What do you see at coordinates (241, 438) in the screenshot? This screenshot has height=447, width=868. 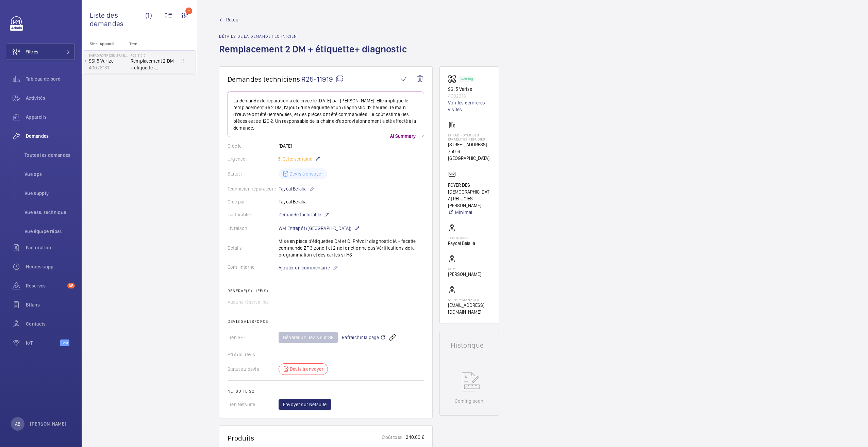 I see `h1: Produits` at bounding box center [241, 438].